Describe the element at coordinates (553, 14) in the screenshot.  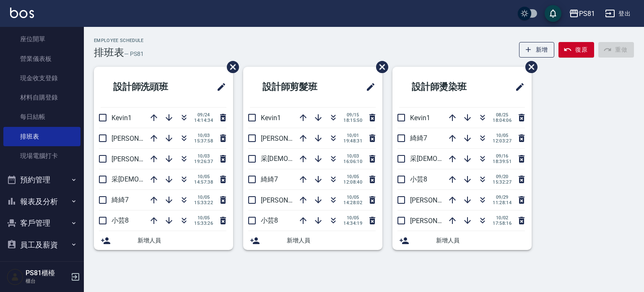
I see `button: save` at that location.